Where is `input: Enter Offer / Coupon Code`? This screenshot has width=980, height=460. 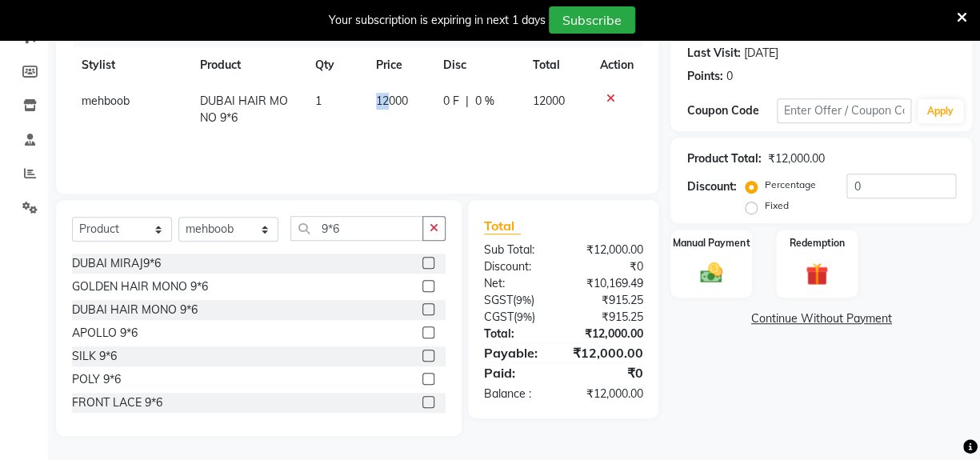 input: Enter Offer / Coupon Code is located at coordinates (844, 111).